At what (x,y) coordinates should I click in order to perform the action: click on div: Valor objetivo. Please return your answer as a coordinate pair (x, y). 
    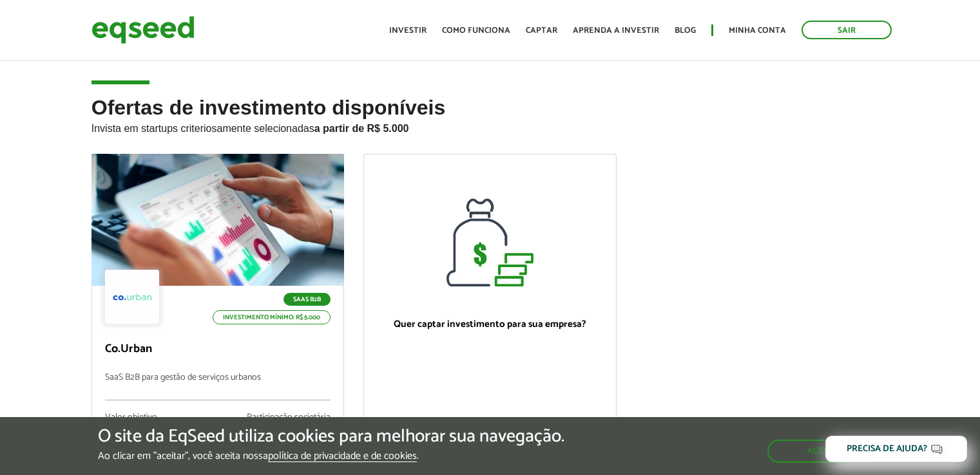
    Looking at the image, I should click on (135, 418).